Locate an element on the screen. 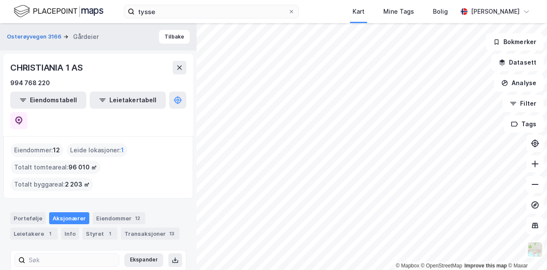 The width and height of the screenshot is (547, 270). img: logo.f888ab2527a4732fd821a326f86c7f29.svg is located at coordinates (59, 11).